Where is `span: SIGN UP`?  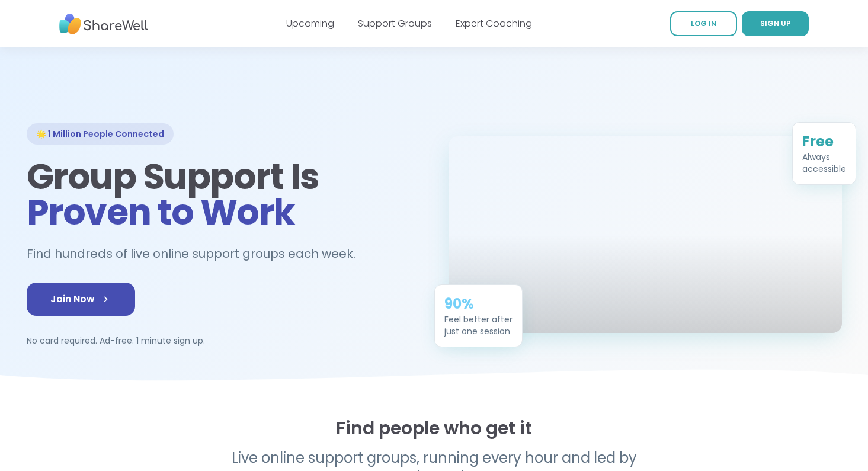 span: SIGN UP is located at coordinates (775, 23).